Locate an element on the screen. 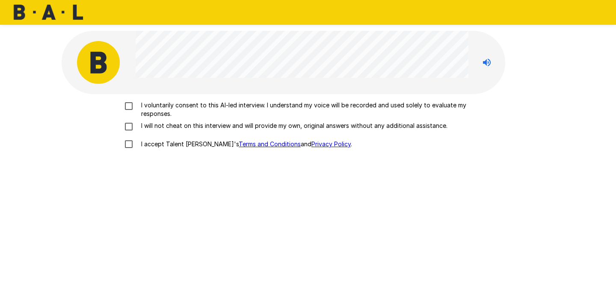  p: I voluntarily consent to this AI-led interview. I understand my voice will be recorded and used s... is located at coordinates (317, 109).